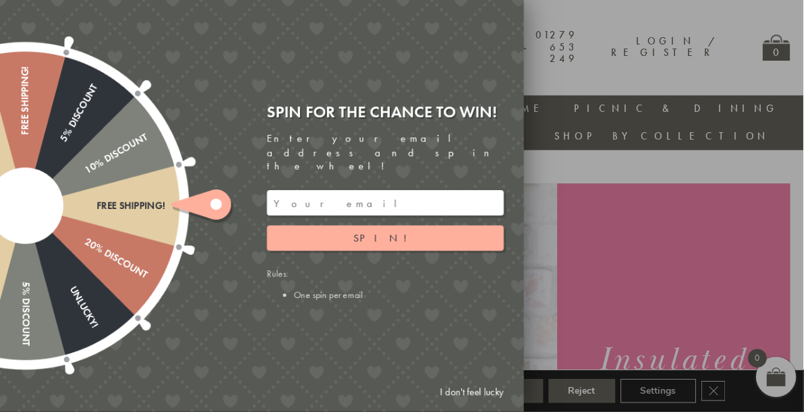 This screenshot has width=812, height=416. What do you see at coordinates (389, 154) in the screenshot?
I see `div: Enter your email address and spin the wheel!` at bounding box center [389, 154].